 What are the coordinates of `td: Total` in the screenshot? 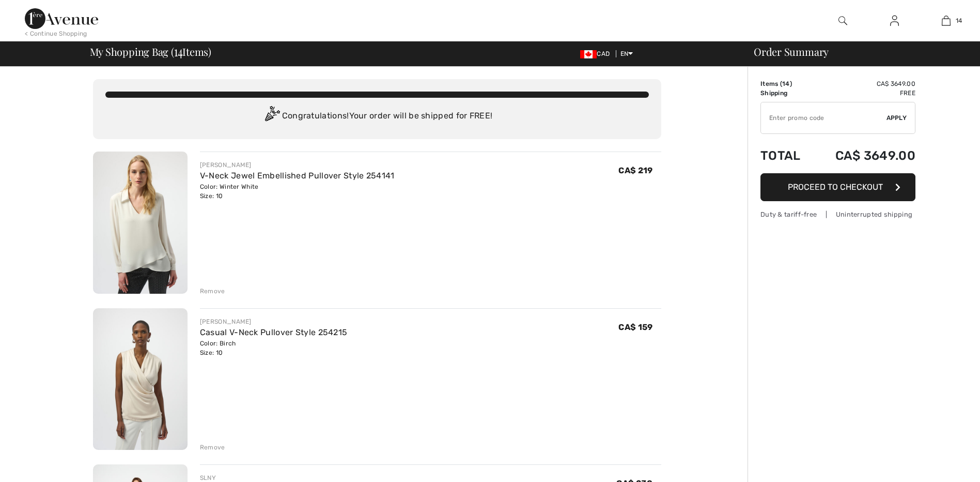 It's located at (787, 156).